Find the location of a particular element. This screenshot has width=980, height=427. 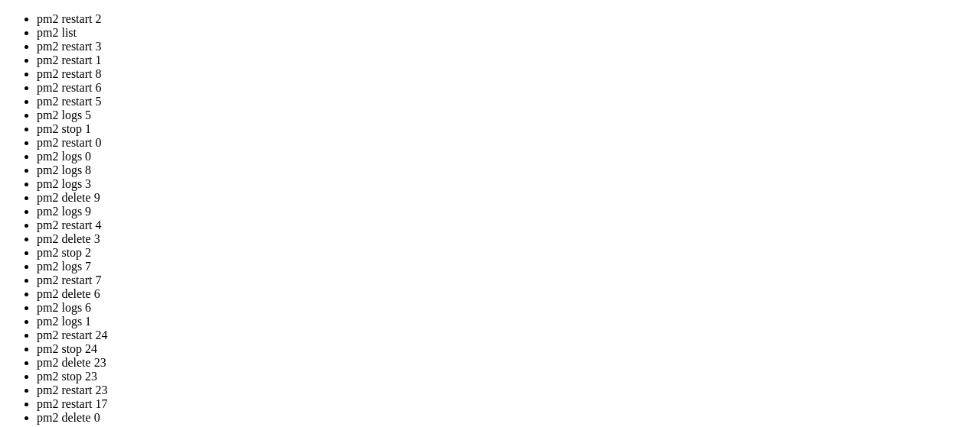

li: pm2 restart 17 is located at coordinates (505, 404).